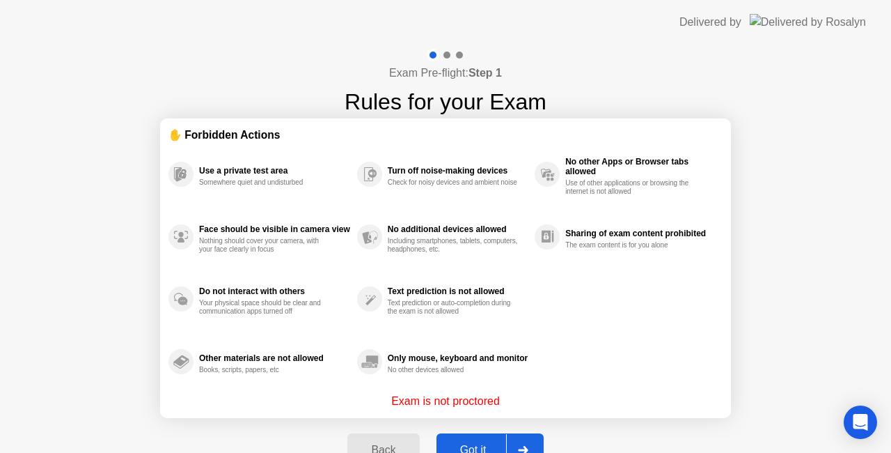 Image resolution: width=891 pixels, height=453 pixels. What do you see at coordinates (453, 182) in the screenshot?
I see `div: Check for noisy devices and ambient noise` at bounding box center [453, 182].